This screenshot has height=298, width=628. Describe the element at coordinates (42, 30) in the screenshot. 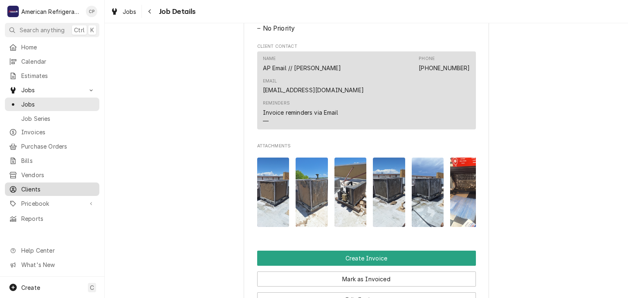

I see `span: Search anything` at that location.